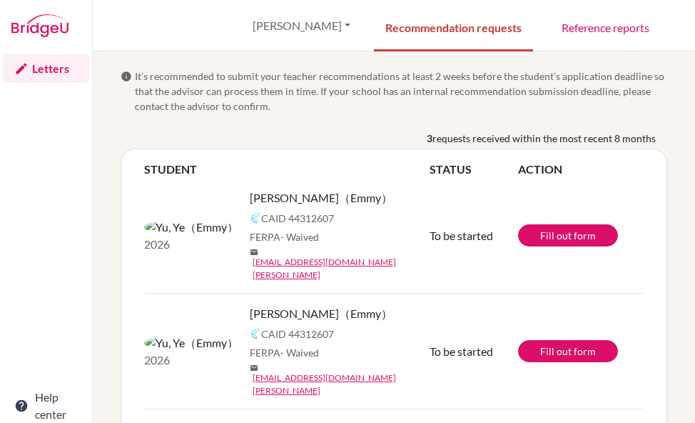  Describe the element at coordinates (287, 169) in the screenshot. I see `th: STUDENT` at that location.